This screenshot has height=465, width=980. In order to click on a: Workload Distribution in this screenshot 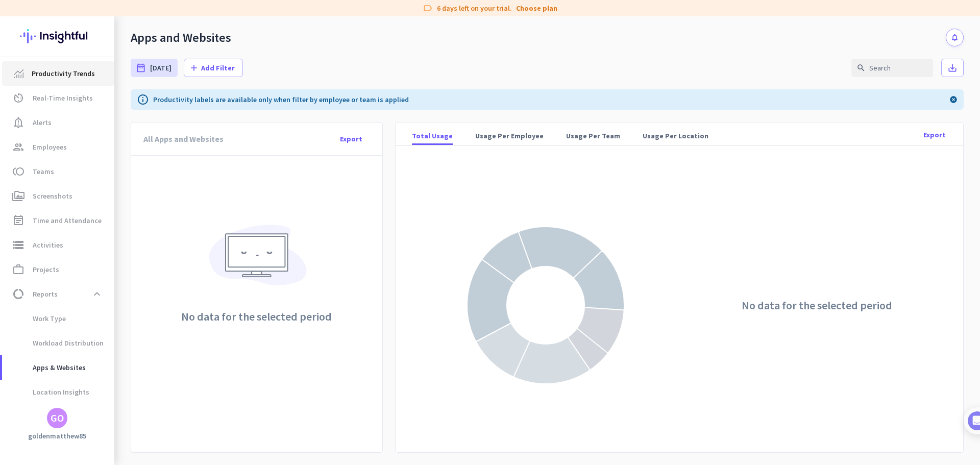, I will do `click(58, 343)`.